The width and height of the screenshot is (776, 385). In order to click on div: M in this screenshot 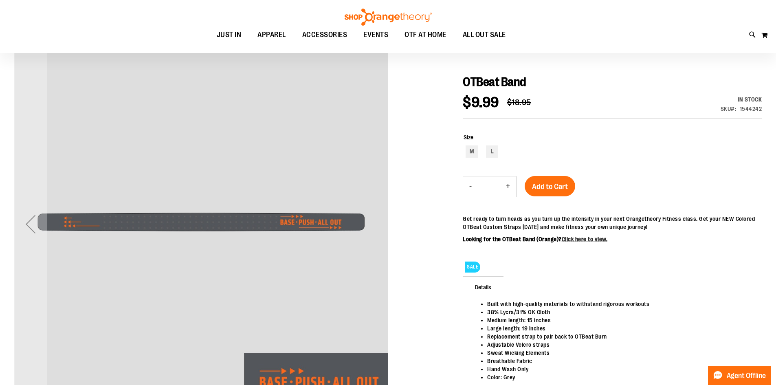, I will do `click(472, 152)`.